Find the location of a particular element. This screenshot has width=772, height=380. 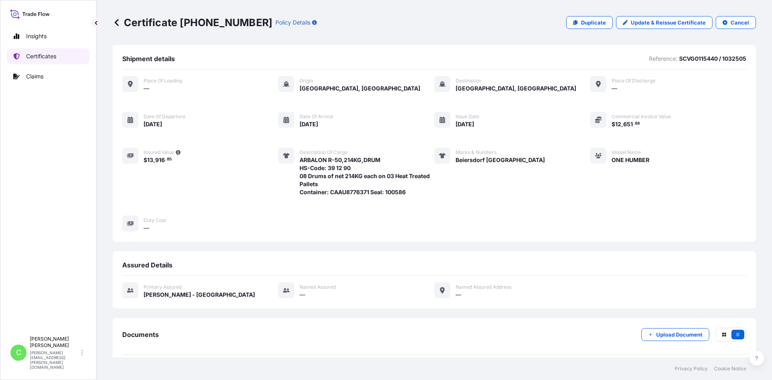

span: C is located at coordinates (18, 353).